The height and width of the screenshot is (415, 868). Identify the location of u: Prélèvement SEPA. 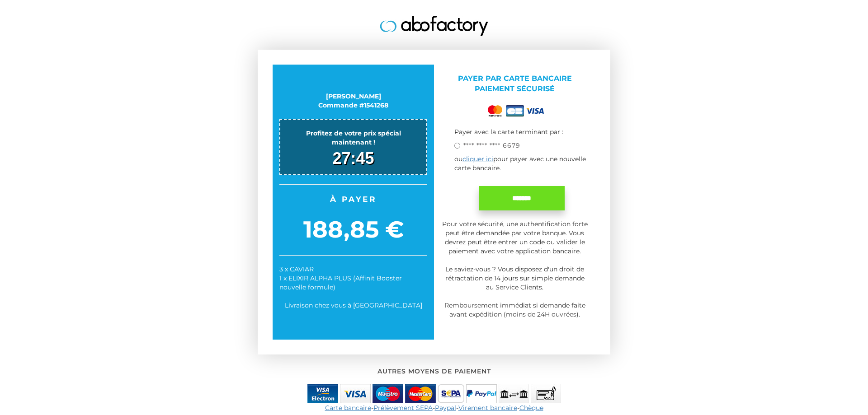
(402, 408).